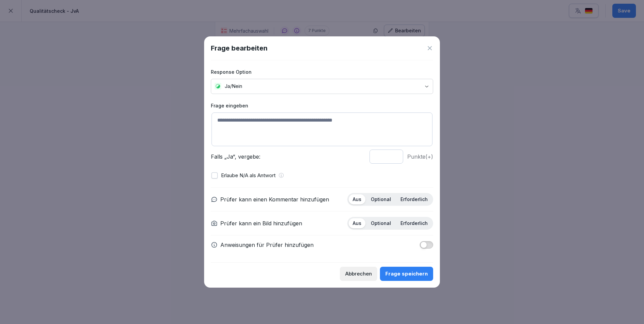 The width and height of the screenshot is (644, 324). I want to click on h1: Frage bearbeiten, so click(239, 48).